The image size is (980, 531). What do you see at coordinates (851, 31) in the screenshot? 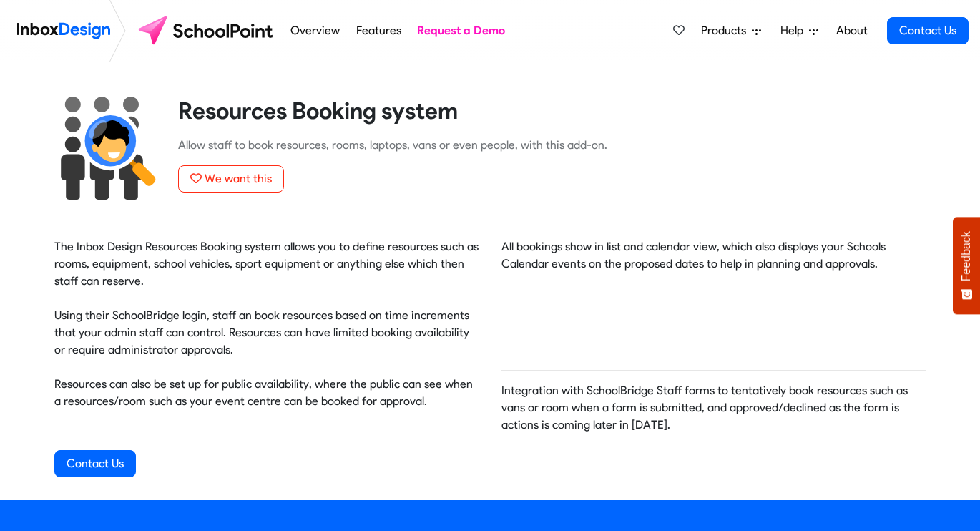
I see `a: About` at bounding box center [851, 31].